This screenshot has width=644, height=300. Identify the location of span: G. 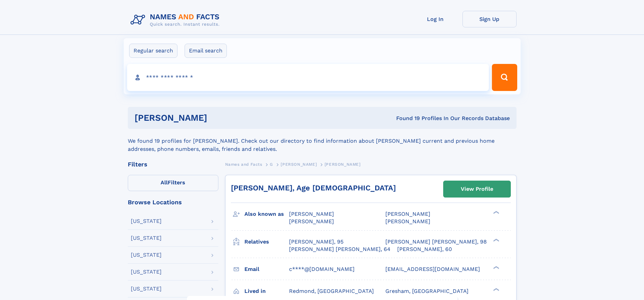
(272, 164).